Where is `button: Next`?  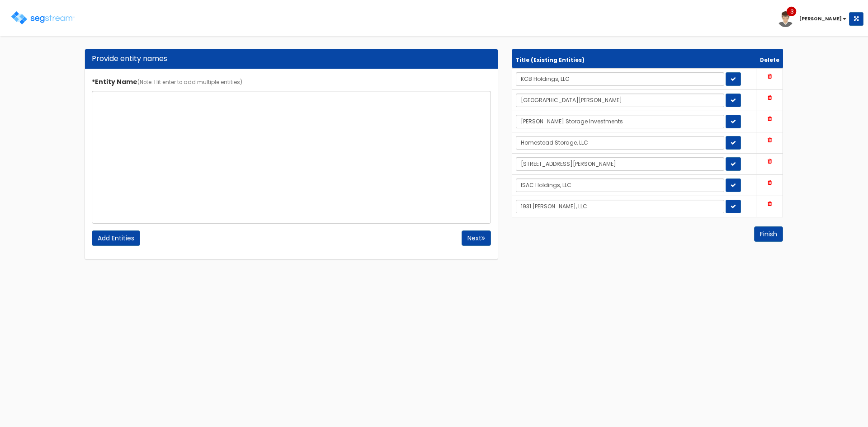
button: Next is located at coordinates (476, 238).